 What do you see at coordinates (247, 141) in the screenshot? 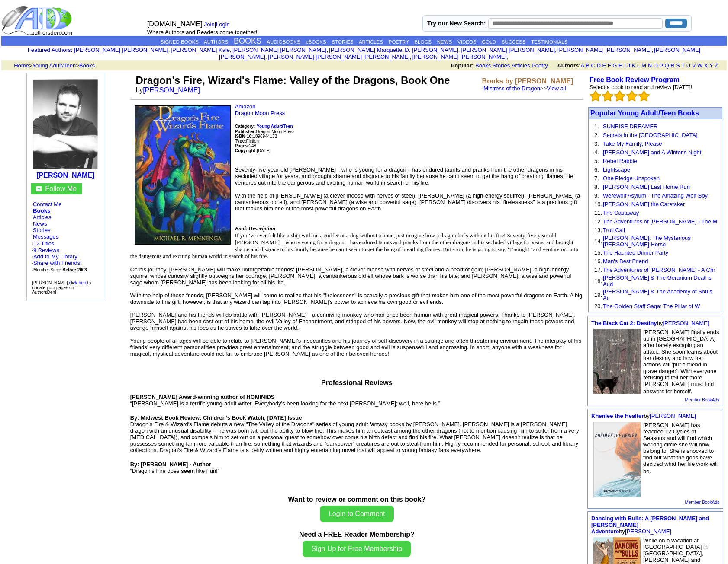
I see `font: Fiction` at bounding box center [247, 141].